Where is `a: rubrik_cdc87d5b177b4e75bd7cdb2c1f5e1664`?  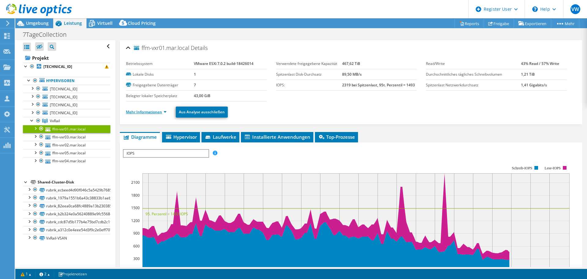 a: rubrik_cdc87d5b177b4e75bd7cdb2c1f5e1664 is located at coordinates (67, 222).